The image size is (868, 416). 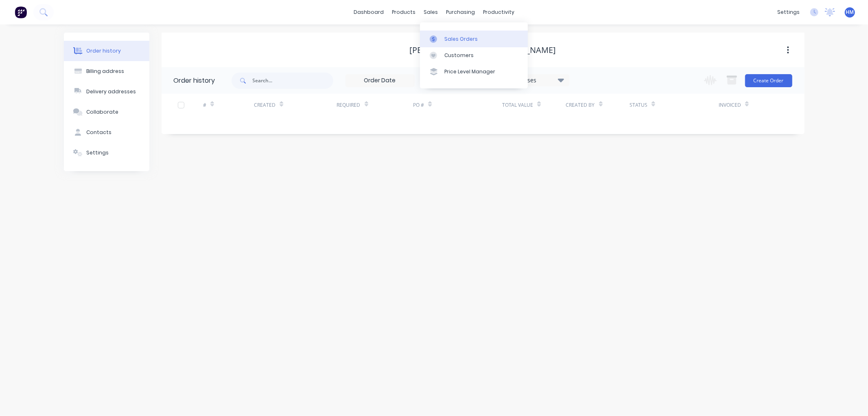 What do you see at coordinates (474, 56) in the screenshot?
I see `a: Customers` at bounding box center [474, 56].